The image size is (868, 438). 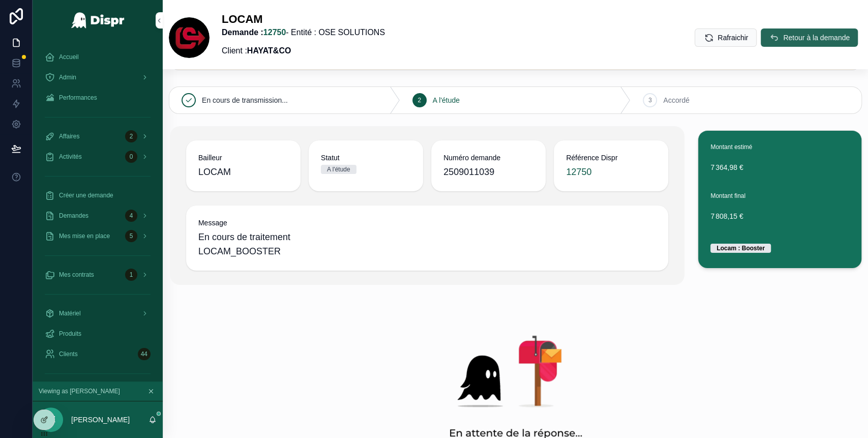 What do you see at coordinates (97, 216) in the screenshot?
I see `a: Demandes4` at bounding box center [97, 216].